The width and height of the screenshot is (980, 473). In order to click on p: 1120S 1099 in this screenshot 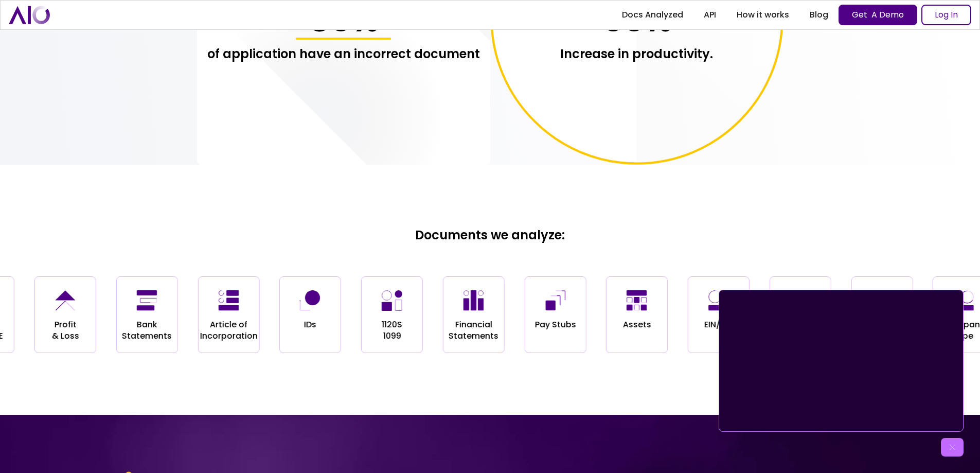, I will do `click(392, 331)`.